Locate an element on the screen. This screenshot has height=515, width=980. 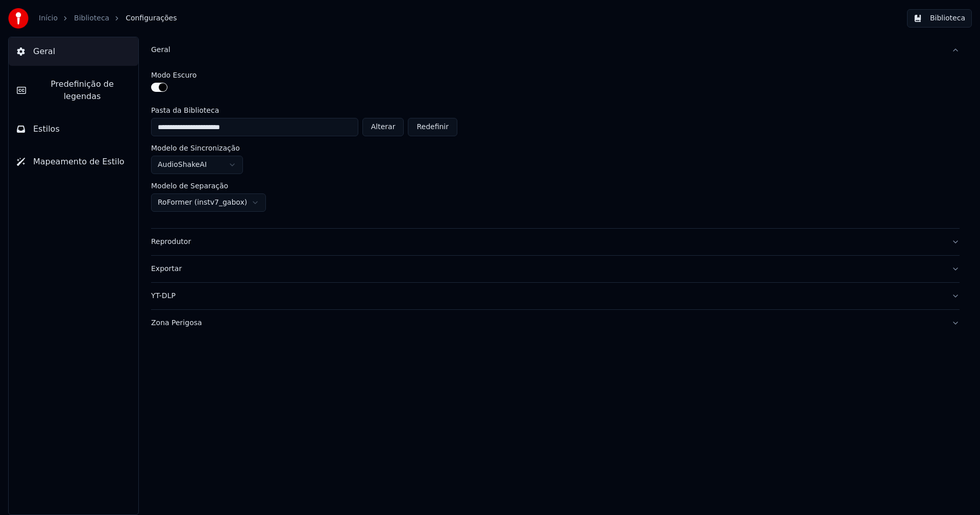
img: youka is located at coordinates (19, 19).